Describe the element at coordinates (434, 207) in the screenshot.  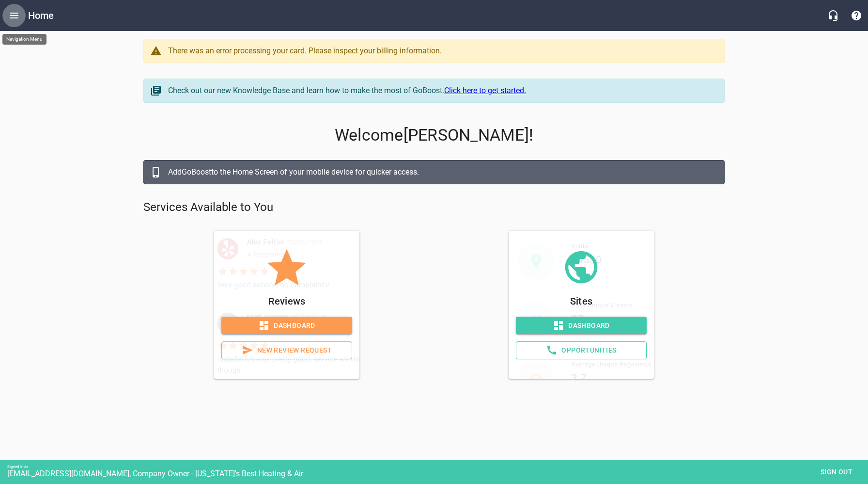
I see `p: Services Available to You` at that location.